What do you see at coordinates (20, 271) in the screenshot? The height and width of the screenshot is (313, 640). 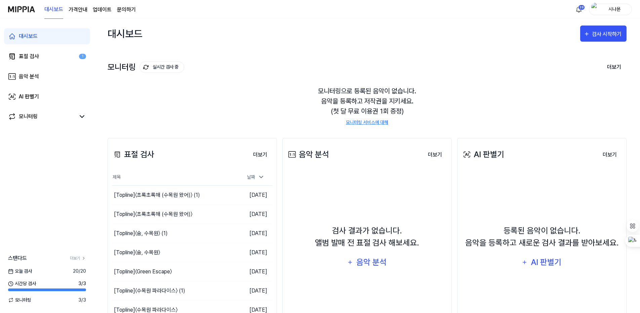 I see `span: 오늘 검사` at bounding box center [20, 271].